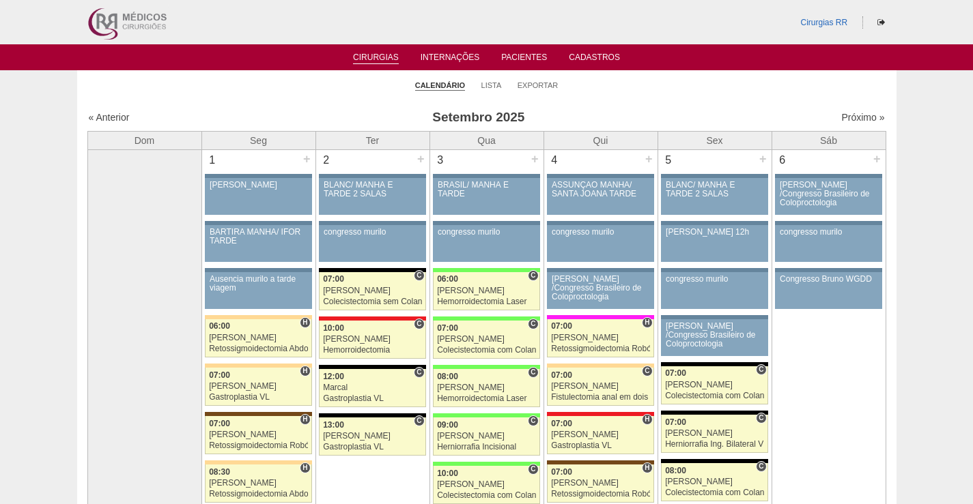 Image resolution: width=973 pixels, height=504 pixels. Describe the element at coordinates (828, 279) in the screenshot. I see `div: Congresso Bruno WGDD` at that location.